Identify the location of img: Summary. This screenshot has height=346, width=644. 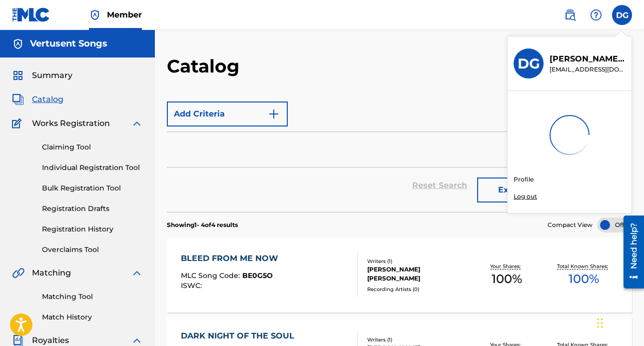
(18, 76).